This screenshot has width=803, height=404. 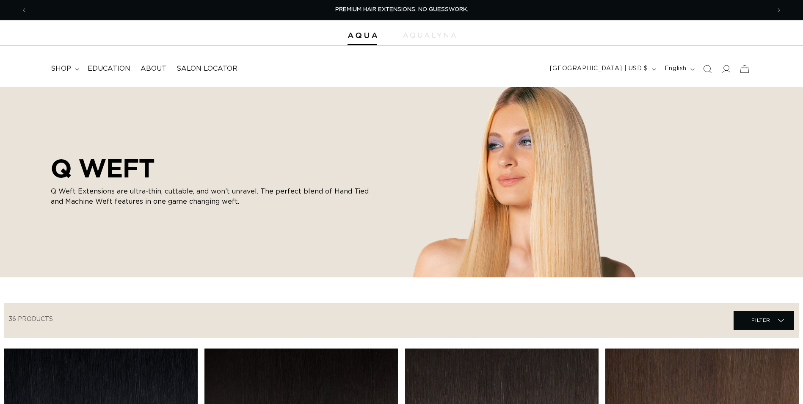 What do you see at coordinates (153, 69) in the screenshot?
I see `a: About` at bounding box center [153, 69].